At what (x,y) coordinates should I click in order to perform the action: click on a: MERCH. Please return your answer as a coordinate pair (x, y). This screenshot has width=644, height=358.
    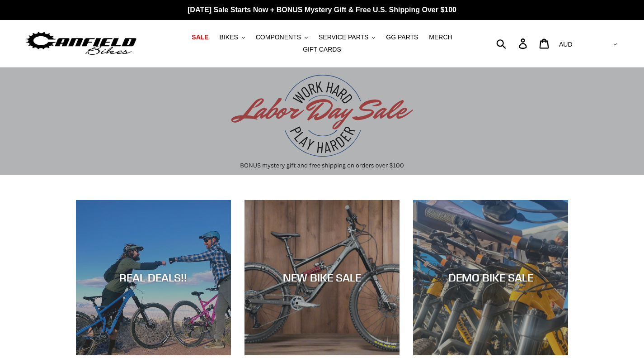
    Looking at the image, I should click on (440, 37).